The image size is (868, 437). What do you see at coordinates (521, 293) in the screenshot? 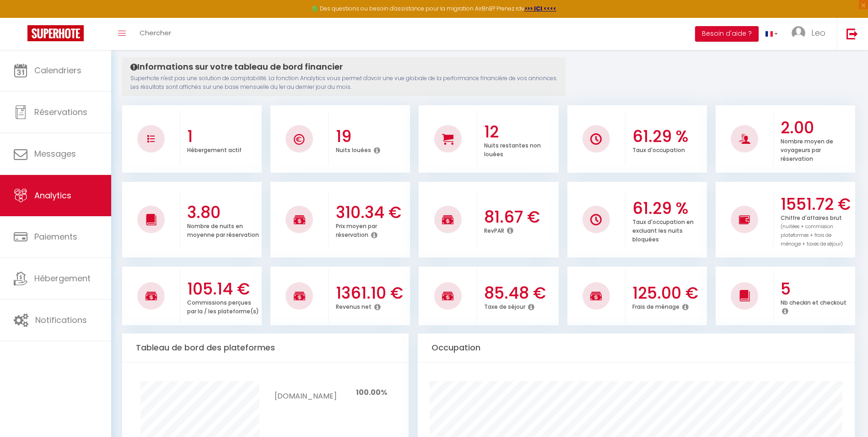
I see `h3: 85.48 €` at bounding box center [521, 293].